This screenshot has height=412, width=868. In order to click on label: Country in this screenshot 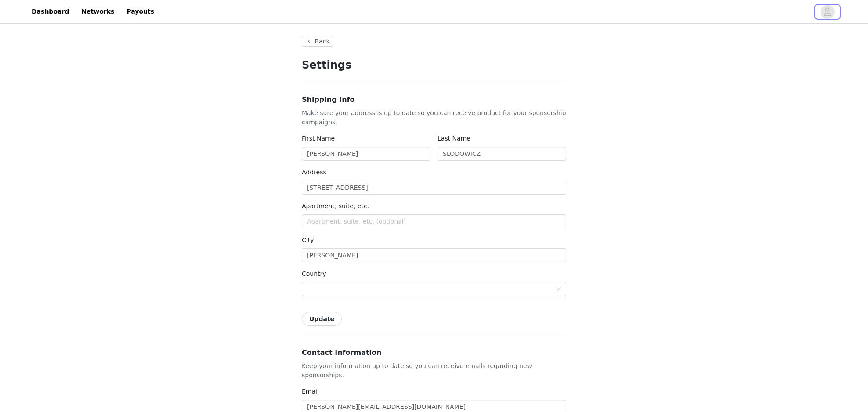, I will do `click(314, 274)`.